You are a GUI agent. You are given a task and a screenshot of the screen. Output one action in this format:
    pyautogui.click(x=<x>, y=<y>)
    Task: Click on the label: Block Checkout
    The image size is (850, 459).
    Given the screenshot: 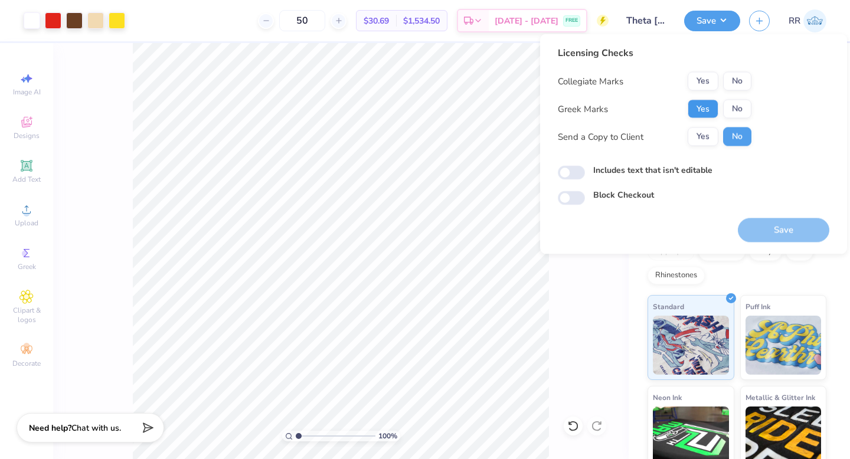 What is the action you would take?
    pyautogui.click(x=623, y=195)
    